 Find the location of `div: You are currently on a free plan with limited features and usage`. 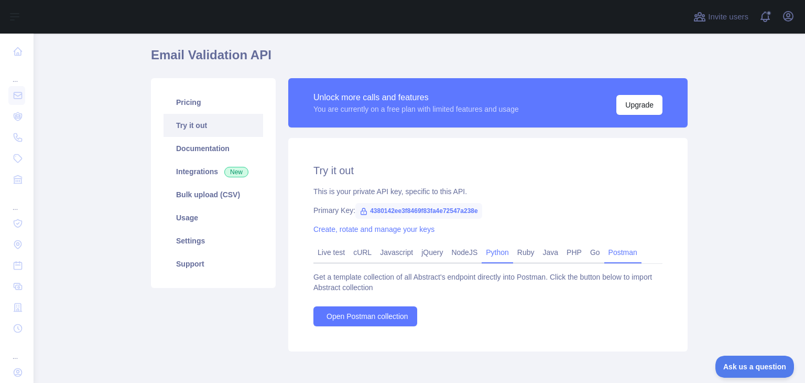

div: You are currently on a free plan with limited features and usage is located at coordinates (416, 109).